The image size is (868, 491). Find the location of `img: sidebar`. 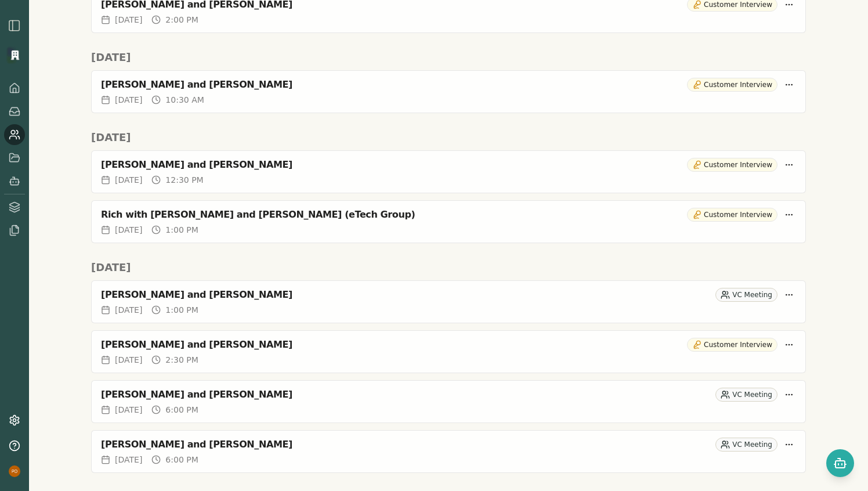

img: sidebar is located at coordinates (14, 26).